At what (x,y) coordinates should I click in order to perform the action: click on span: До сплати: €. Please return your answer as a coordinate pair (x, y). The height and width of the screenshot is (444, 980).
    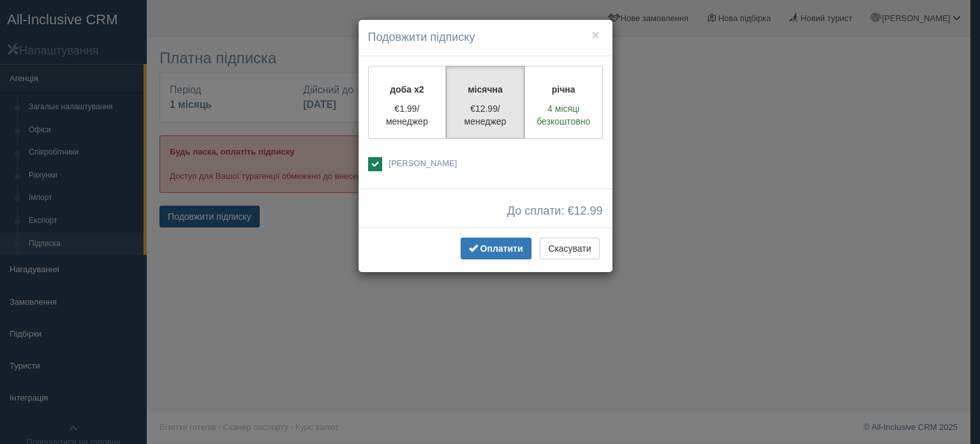
    Looking at the image, I should click on (555, 211).